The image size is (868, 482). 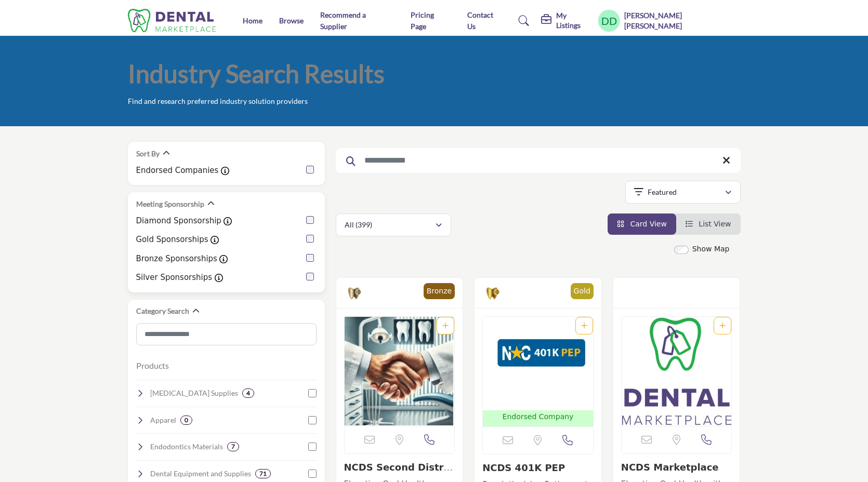 I want to click on input: Gold Sponsorships checkbox, so click(x=310, y=238).